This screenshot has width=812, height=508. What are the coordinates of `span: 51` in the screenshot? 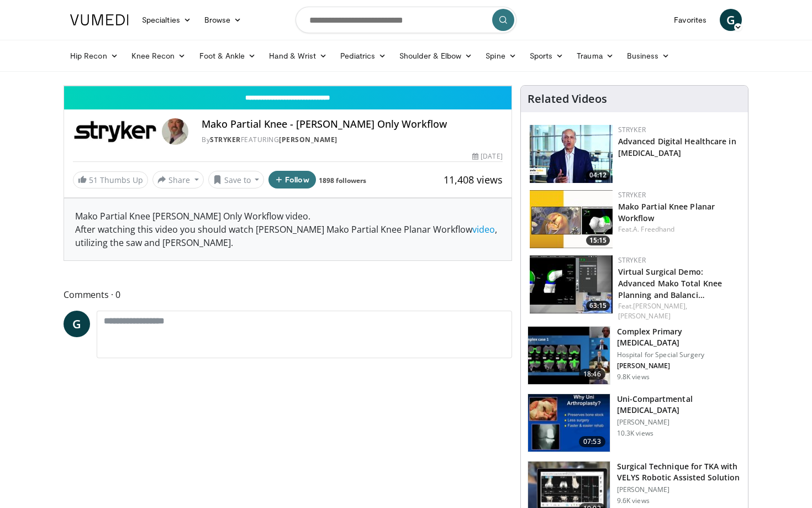 It's located at (93, 179).